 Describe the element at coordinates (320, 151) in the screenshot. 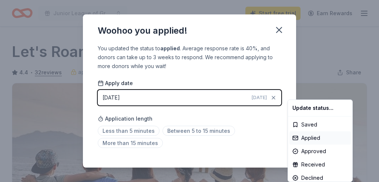

I see `div: Approved` at that location.